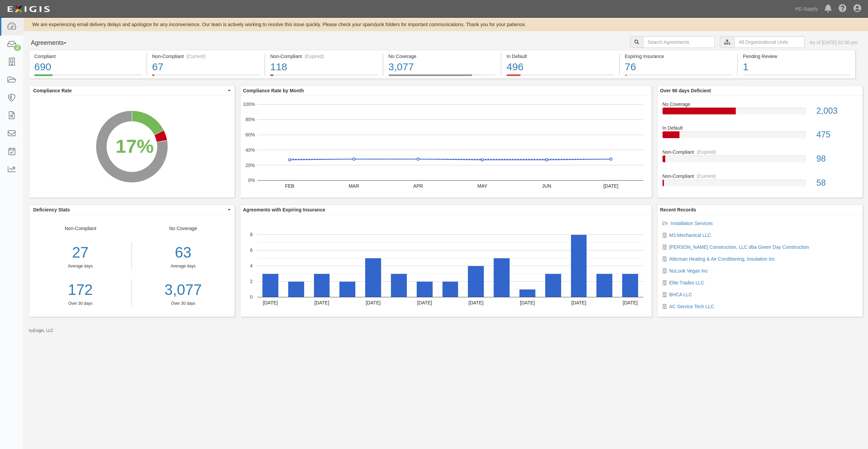 This screenshot has height=449, width=868. Describe the element at coordinates (760, 112) in the screenshot. I see `a: No Coverage2,003` at that location.